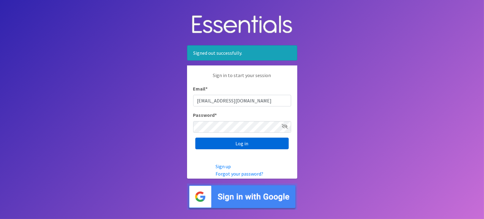  I want to click on a: Forgot your password?, so click(239, 174).